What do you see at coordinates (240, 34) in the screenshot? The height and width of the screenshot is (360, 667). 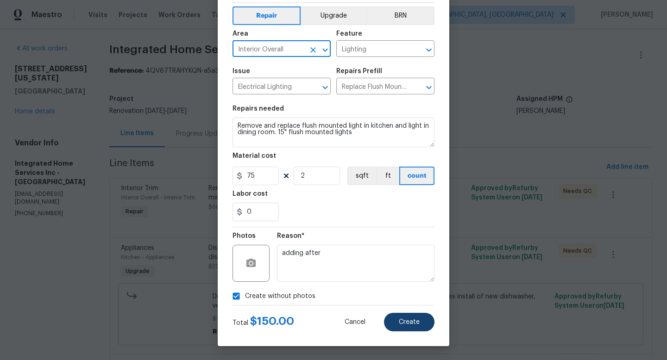 I see `h5: Area` at bounding box center [240, 34].